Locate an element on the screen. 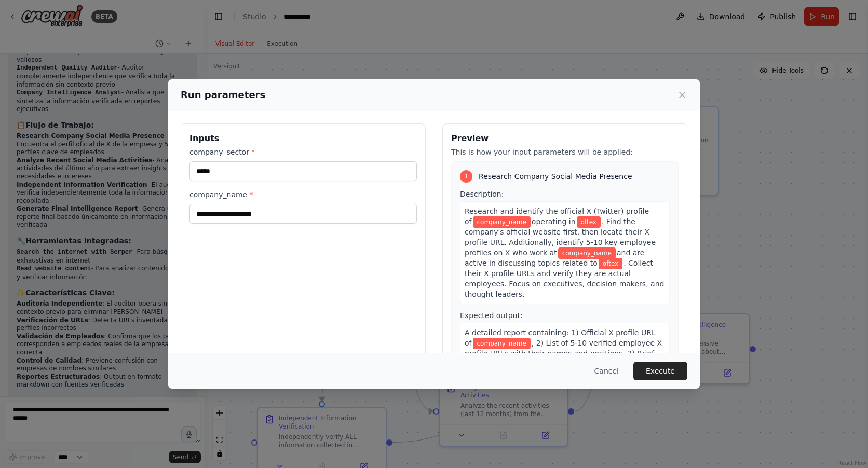  h3: Preview is located at coordinates (565, 138).